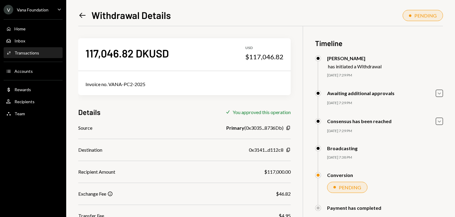  What do you see at coordinates (33, 102) in the screenshot?
I see `a: Recipients` at bounding box center [33, 102].